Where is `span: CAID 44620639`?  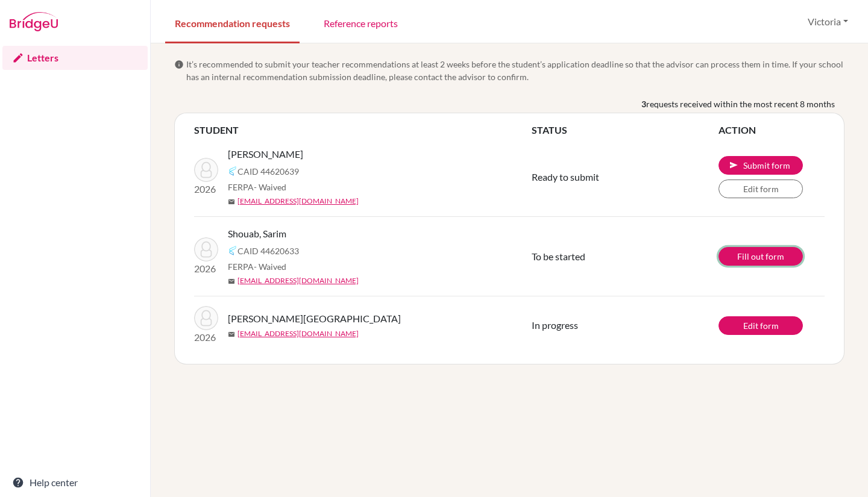
span: CAID 44620639 is located at coordinates (268, 171).